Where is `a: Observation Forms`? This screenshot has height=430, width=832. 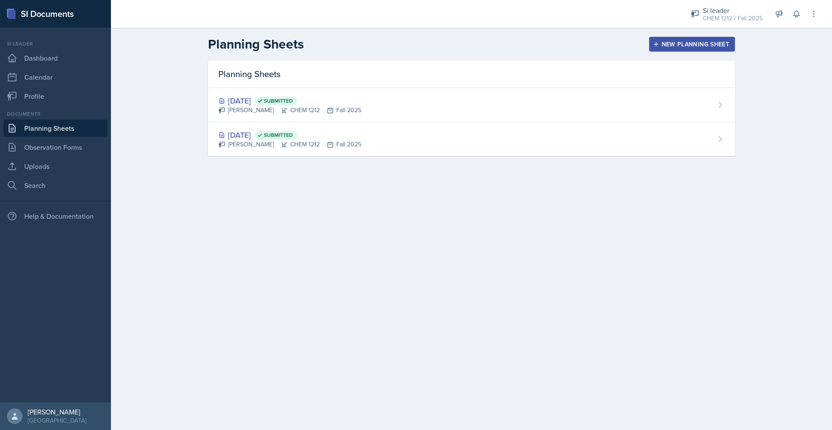 a: Observation Forms is located at coordinates (55, 147).